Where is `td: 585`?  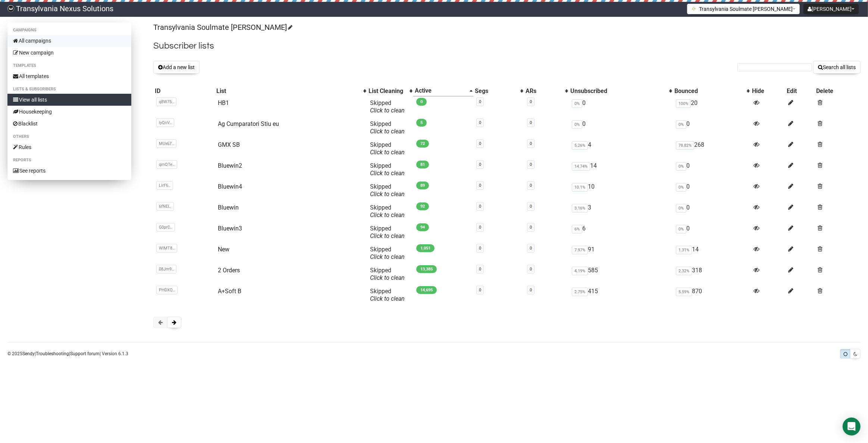
td: 585 is located at coordinates (621, 274).